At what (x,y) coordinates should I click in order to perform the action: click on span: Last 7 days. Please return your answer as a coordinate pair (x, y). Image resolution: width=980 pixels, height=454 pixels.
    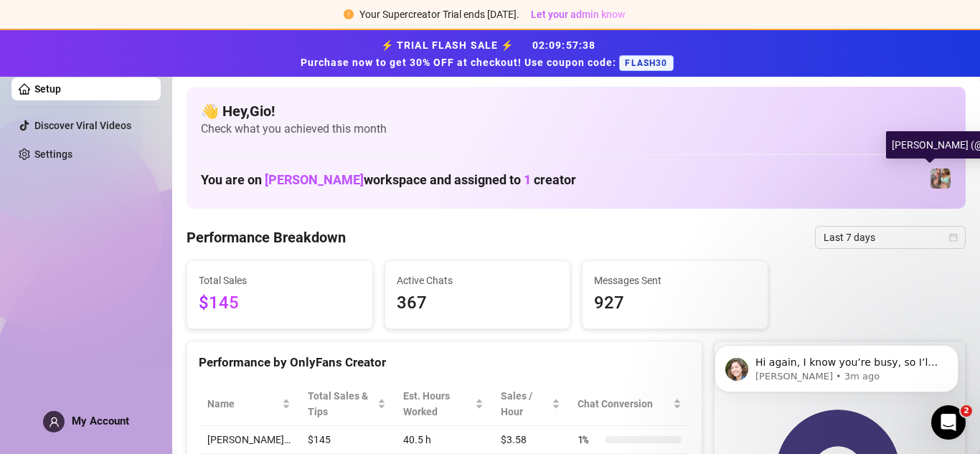
    Looking at the image, I should click on (891, 237).